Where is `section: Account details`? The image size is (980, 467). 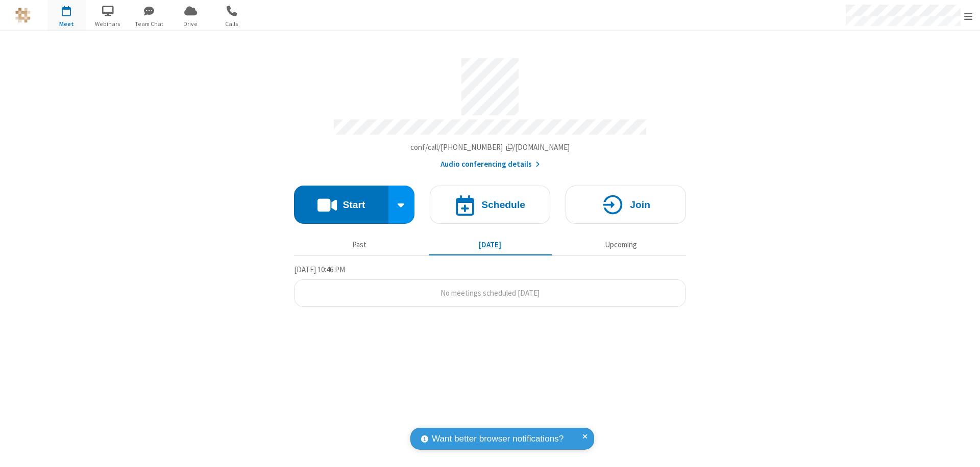 section: Account details is located at coordinates (490, 110).